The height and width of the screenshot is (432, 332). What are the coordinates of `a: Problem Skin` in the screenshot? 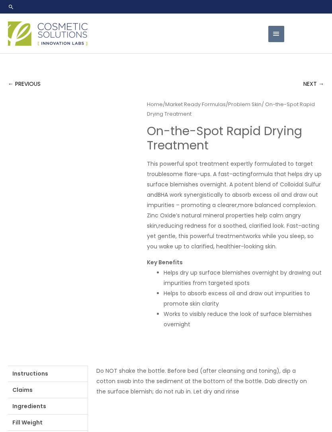 It's located at (245, 104).